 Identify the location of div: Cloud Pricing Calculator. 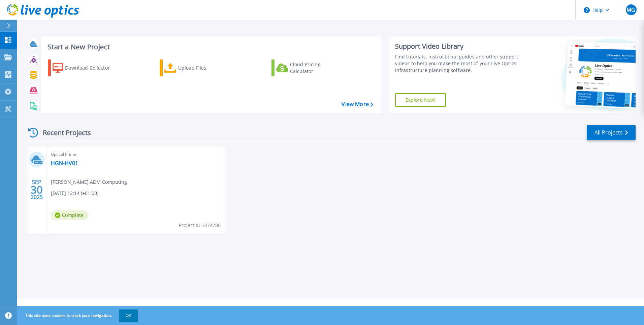
(317, 68).